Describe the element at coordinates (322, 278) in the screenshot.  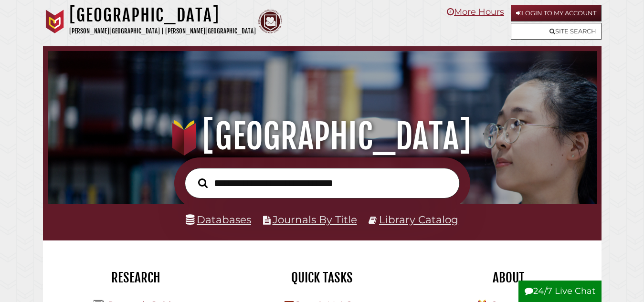
I see `h2: Quick Tasks` at that location.